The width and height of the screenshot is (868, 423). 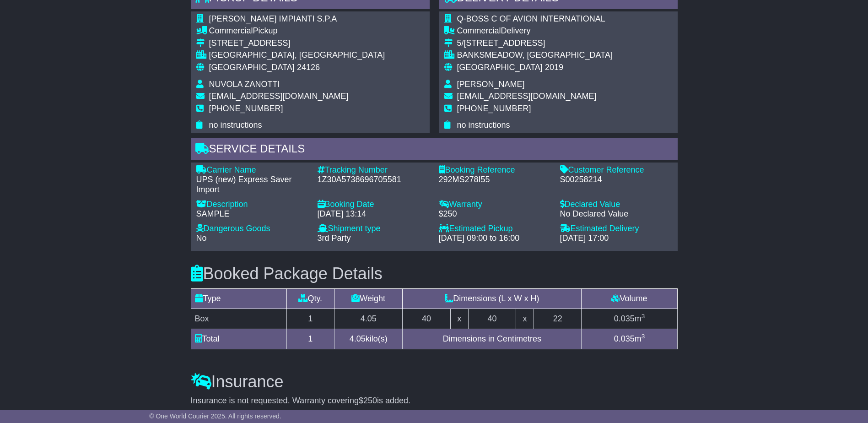 What do you see at coordinates (373, 170) in the screenshot?
I see `div: Tracking Number` at bounding box center [373, 170].